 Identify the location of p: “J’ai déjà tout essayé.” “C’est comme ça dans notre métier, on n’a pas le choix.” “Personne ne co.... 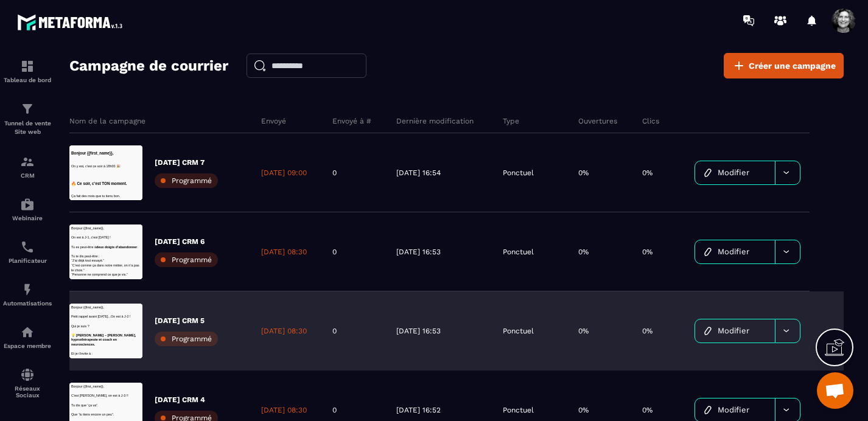
(122, 144).